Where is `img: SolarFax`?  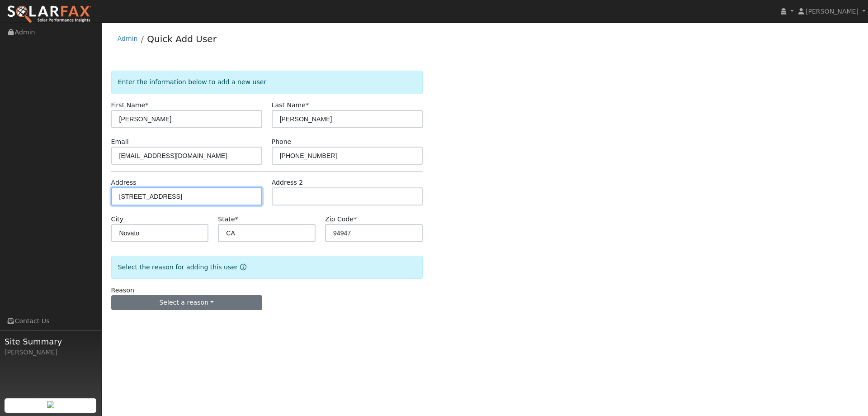
img: SolarFax is located at coordinates (49, 14).